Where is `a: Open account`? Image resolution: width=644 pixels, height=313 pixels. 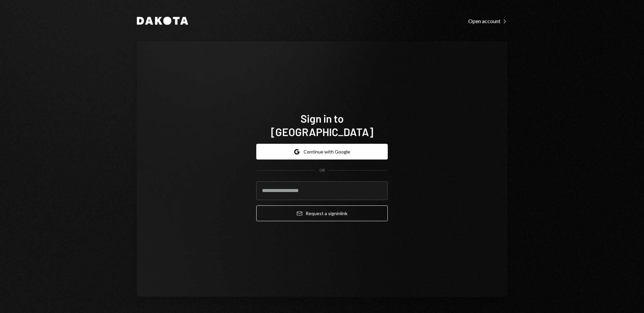
a: Open account is located at coordinates (488, 21).